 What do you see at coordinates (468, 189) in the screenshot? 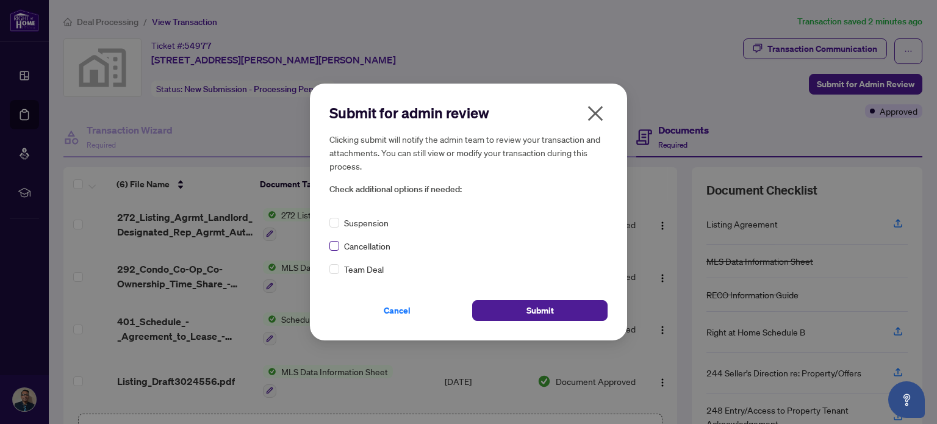
I see `span: Check additional options if needed:` at bounding box center [468, 189].